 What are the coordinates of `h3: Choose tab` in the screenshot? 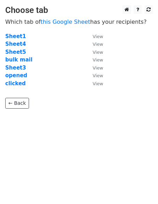 It's located at (79, 10).